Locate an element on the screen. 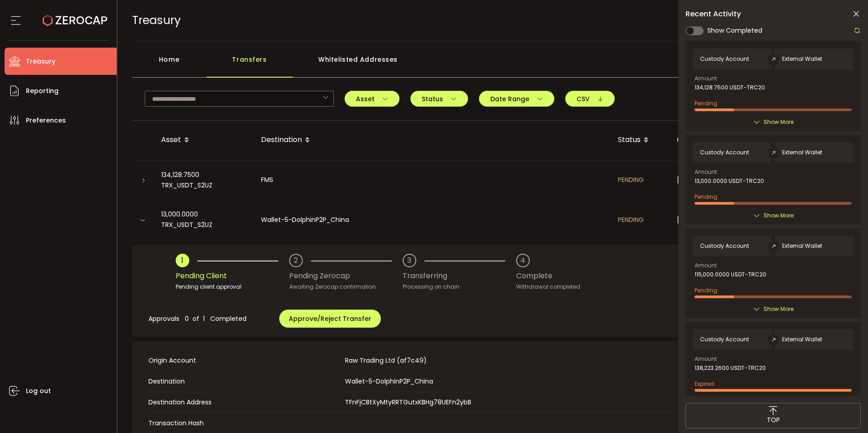  div: Asset is located at coordinates (204, 140).